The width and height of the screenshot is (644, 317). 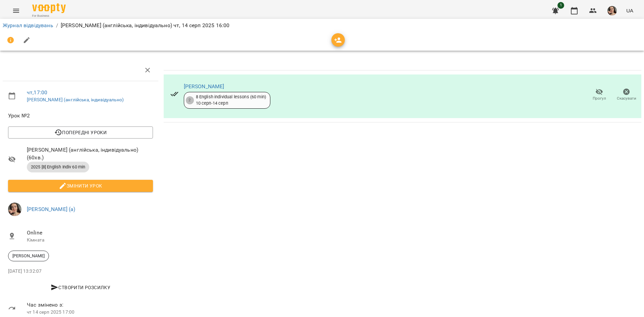 What do you see at coordinates (49, 8) in the screenshot?
I see `img: Voopty Logo` at bounding box center [49, 8].